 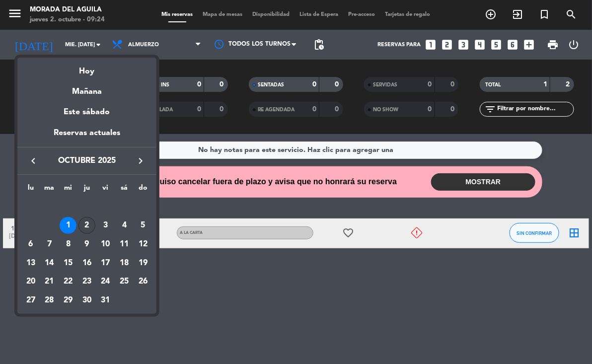 I want to click on div: 1, so click(x=68, y=226).